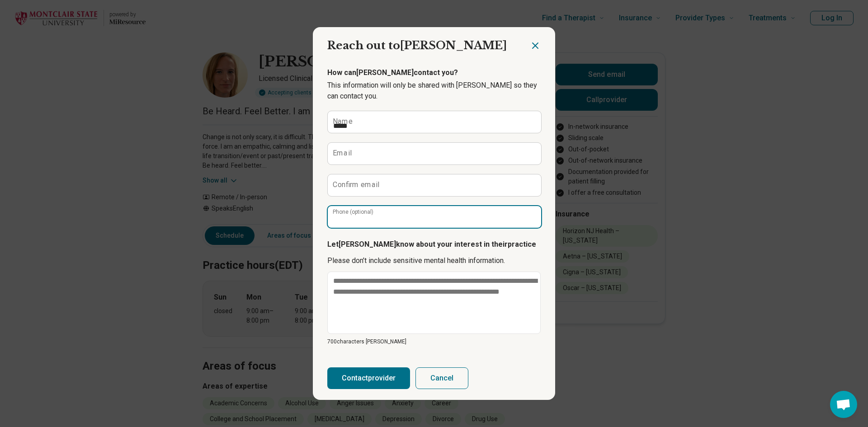 The width and height of the screenshot is (868, 427). Describe the element at coordinates (343, 121) in the screenshot. I see `label: Name` at that location.